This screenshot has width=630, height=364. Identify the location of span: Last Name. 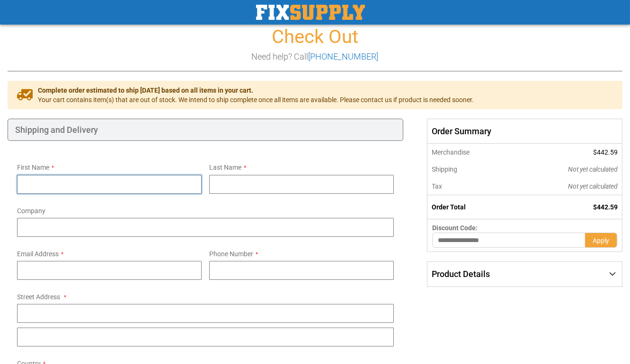
(225, 167).